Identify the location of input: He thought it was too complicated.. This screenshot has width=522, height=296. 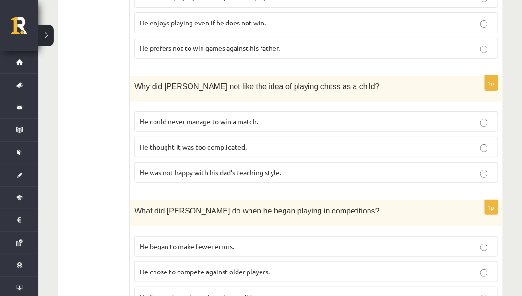
(484, 148).